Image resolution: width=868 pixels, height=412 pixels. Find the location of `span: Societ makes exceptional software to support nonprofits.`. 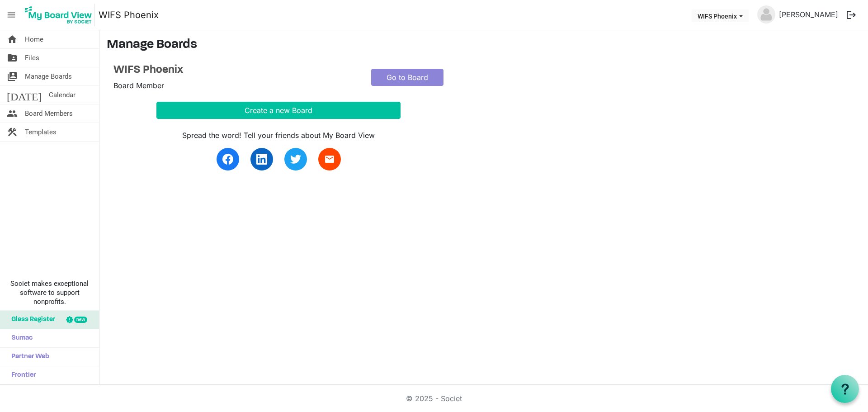

span: Societ makes exceptional software to support nonprofits. is located at coordinates (49, 293).